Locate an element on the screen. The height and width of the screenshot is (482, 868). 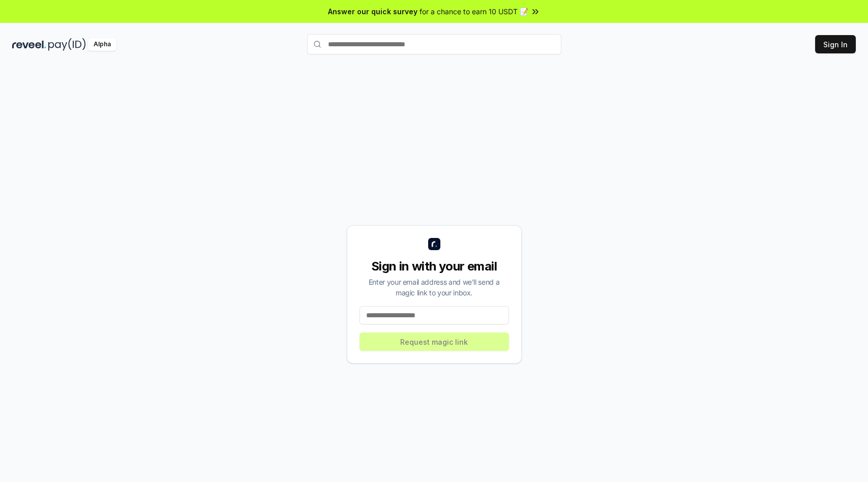
img: pay_id is located at coordinates (67, 44).